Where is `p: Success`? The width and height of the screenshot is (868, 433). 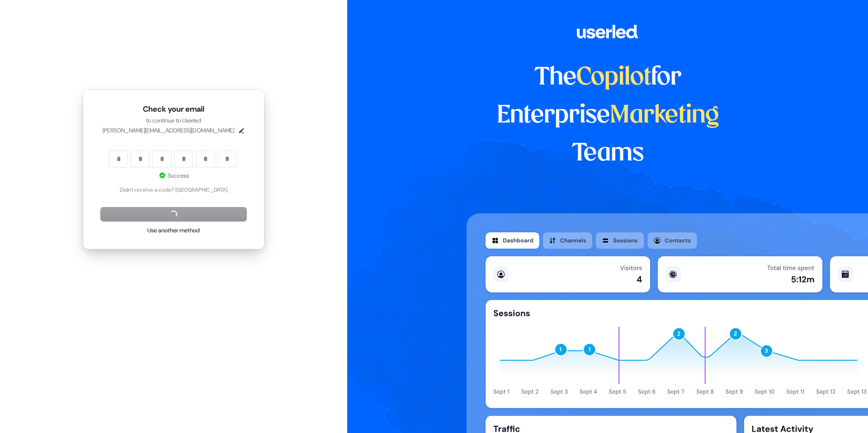
p: Success is located at coordinates (173, 176).